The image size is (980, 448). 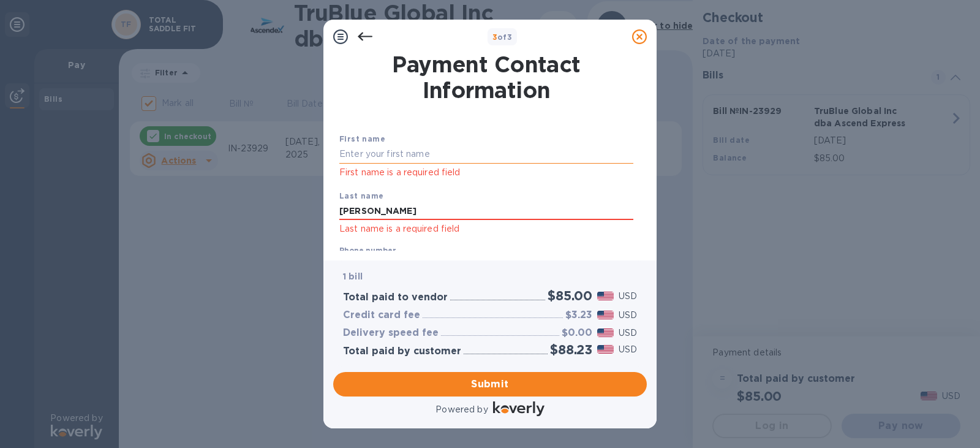 What do you see at coordinates (395, 297) in the screenshot?
I see `h3: Total paid to vendor` at bounding box center [395, 297].